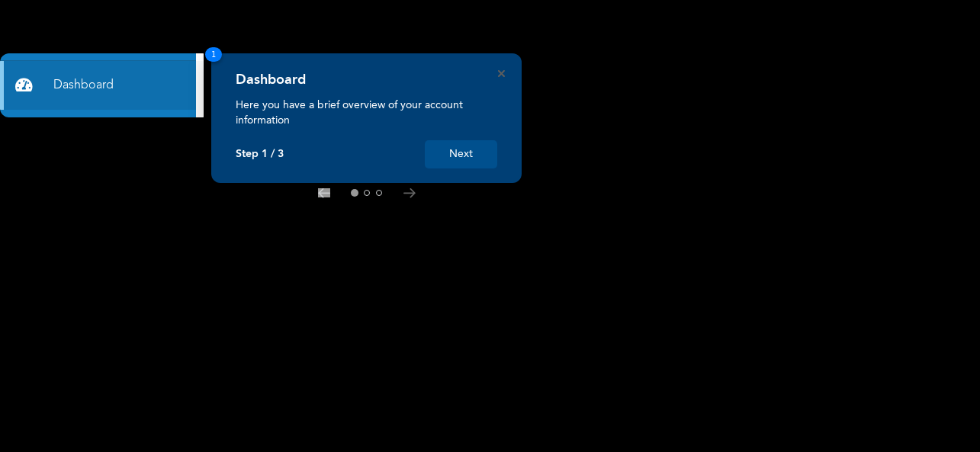  Describe the element at coordinates (213, 54) in the screenshot. I see `span: 1` at that location.